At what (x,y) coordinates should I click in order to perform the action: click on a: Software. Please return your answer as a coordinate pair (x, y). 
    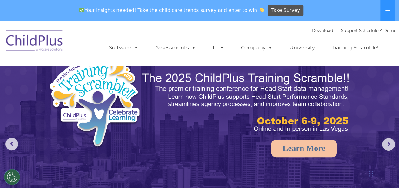
    Looking at the image, I should click on (123, 48).